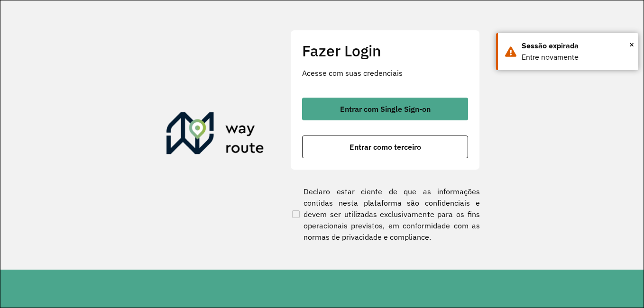  What do you see at coordinates (385, 73) in the screenshot?
I see `p: Acesse com suas credenciais` at bounding box center [385, 73].